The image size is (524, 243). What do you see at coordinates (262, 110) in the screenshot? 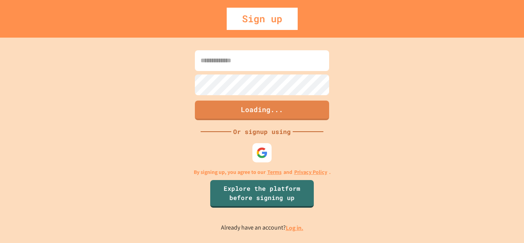
I see `button: Loading...` at bounding box center [262, 110].